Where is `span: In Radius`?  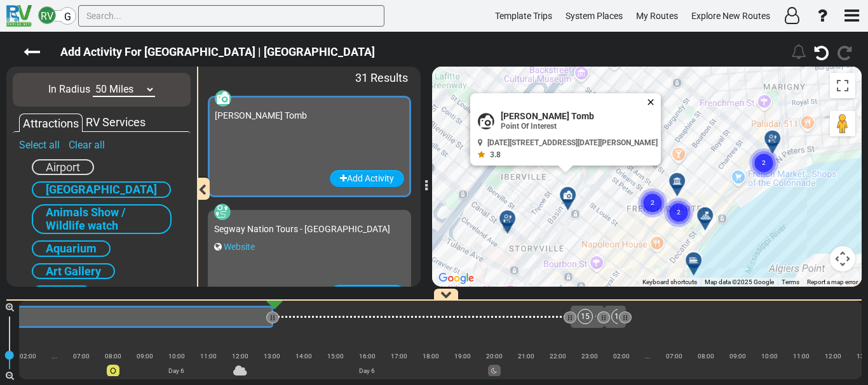
span: In Radius is located at coordinates (69, 89).